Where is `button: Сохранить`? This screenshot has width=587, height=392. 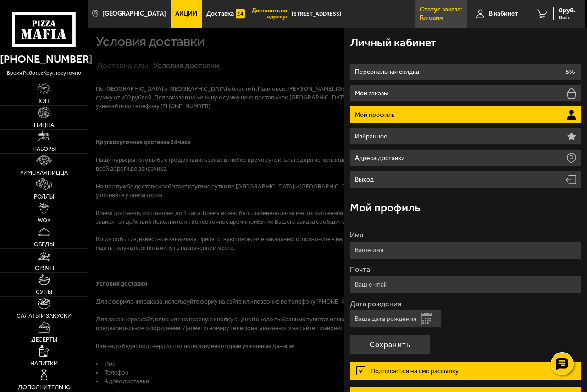
button: Сохранить is located at coordinates (389, 345).